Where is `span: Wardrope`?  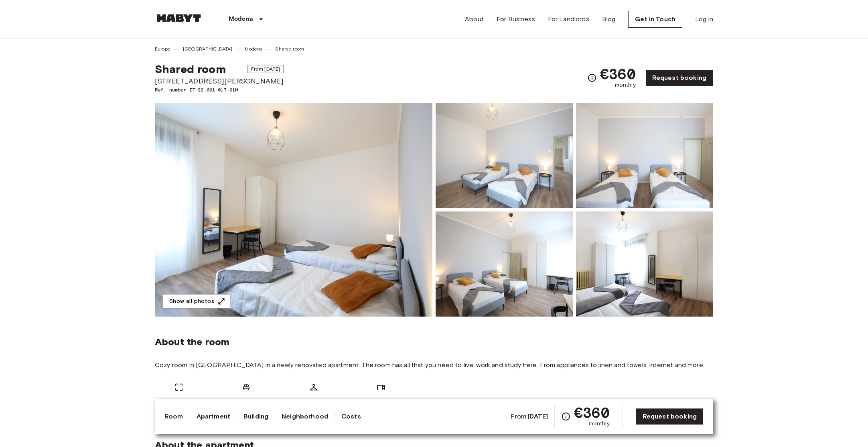
span: Wardrope is located at coordinates (313, 402).